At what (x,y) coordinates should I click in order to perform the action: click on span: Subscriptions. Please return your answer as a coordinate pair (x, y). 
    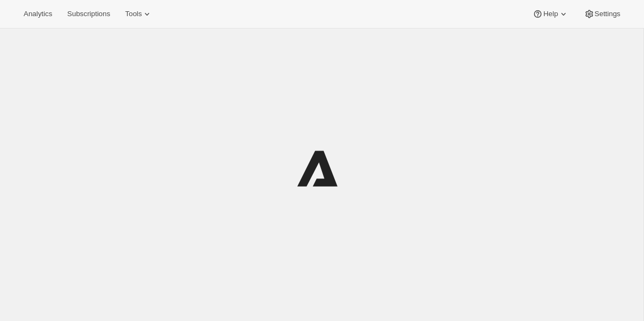
    Looking at the image, I should click on (89, 14).